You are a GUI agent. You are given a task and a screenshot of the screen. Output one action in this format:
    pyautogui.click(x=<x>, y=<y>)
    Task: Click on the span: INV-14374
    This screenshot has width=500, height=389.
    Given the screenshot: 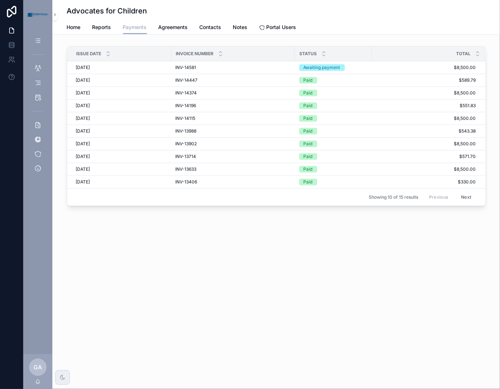 What is the action you would take?
    pyautogui.click(x=186, y=93)
    